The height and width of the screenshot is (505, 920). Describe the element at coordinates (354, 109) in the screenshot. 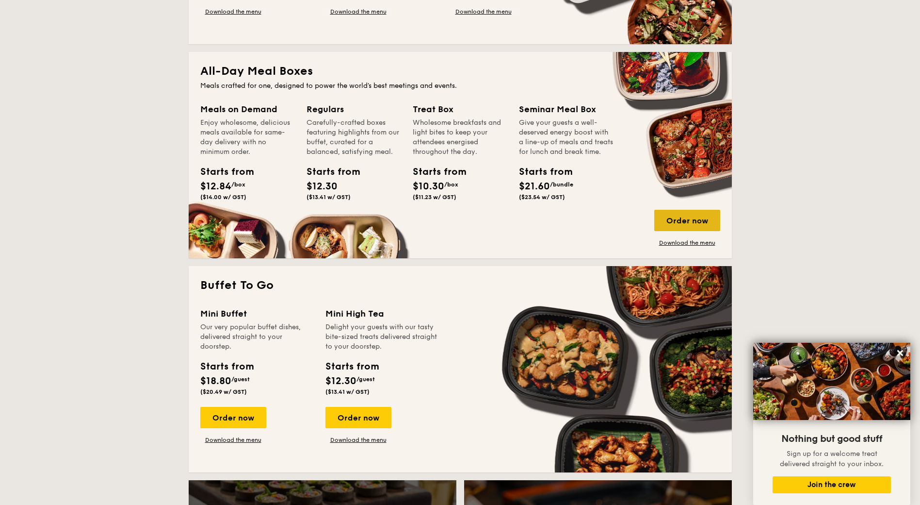

I see `div: Regulars` at that location.